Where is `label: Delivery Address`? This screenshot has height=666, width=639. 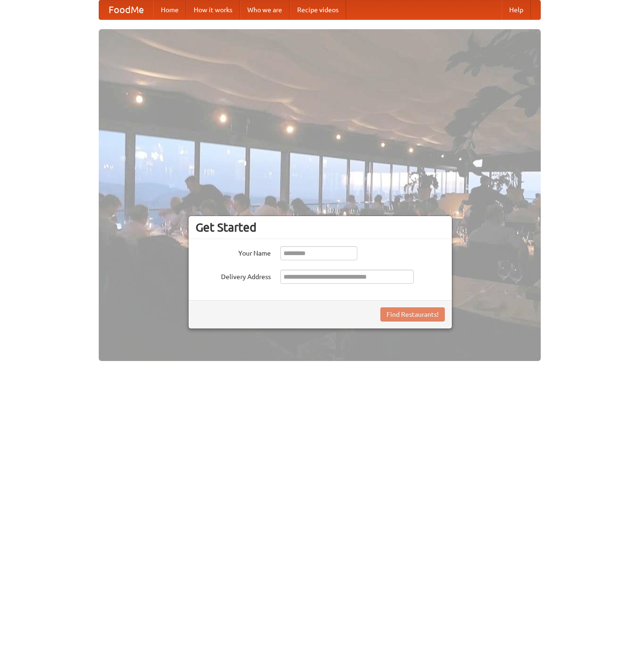 label: Delivery Address is located at coordinates (233, 275).